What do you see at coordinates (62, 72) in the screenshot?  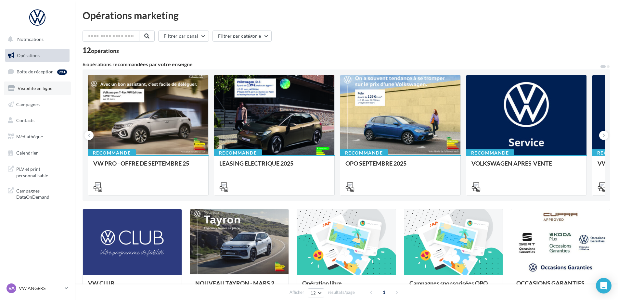 I see `div: 99+` at bounding box center [62, 72].